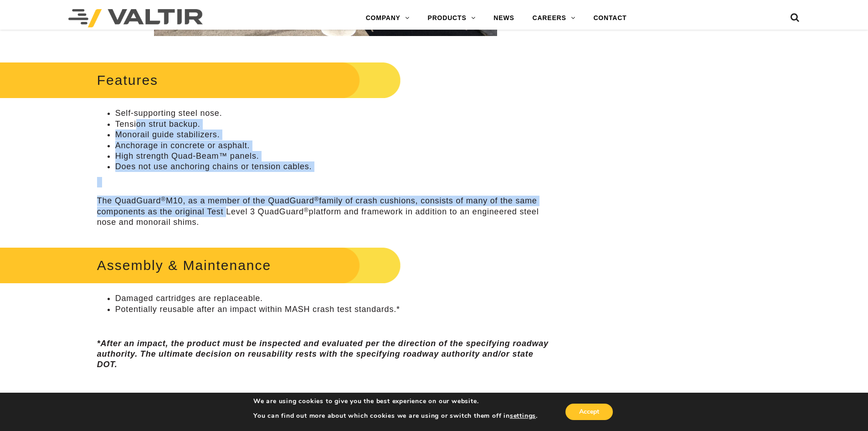 This screenshot has height=431, width=868. Describe the element at coordinates (522, 416) in the screenshot. I see `button: settings` at that location.